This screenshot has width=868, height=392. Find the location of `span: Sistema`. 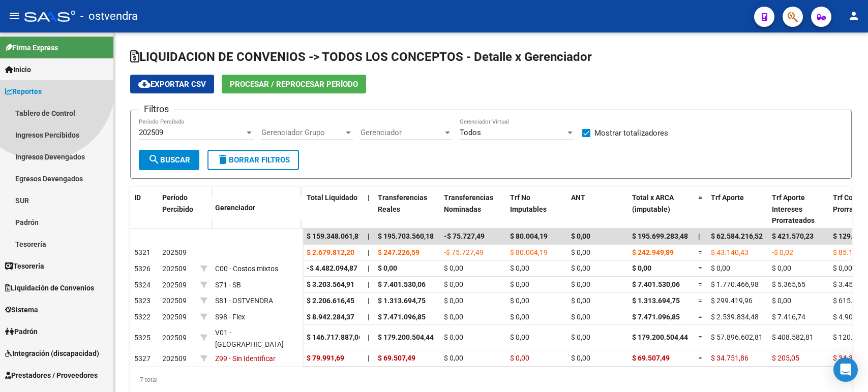

span: Sistema is located at coordinates (22, 310).